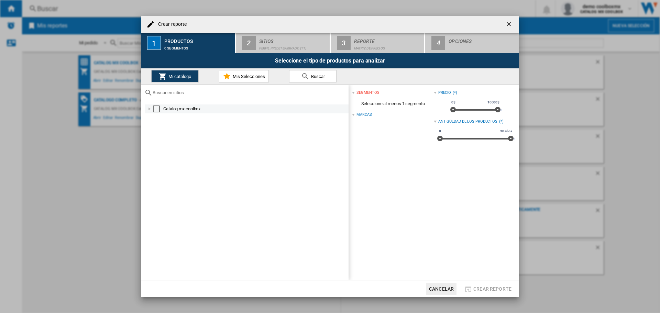  Describe the element at coordinates (388, 46) in the screenshot. I see `div: Matriz de precios` at that location.